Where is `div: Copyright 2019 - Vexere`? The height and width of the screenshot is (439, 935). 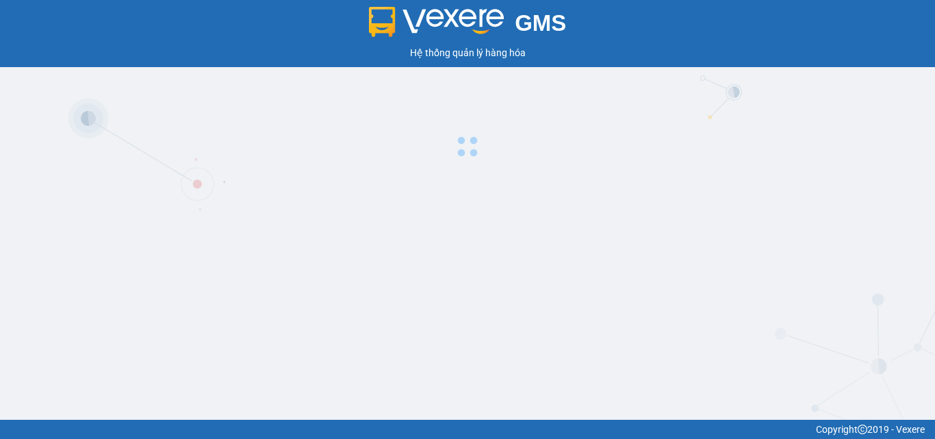
div: Copyright 2019 - Vexere is located at coordinates (467, 429).